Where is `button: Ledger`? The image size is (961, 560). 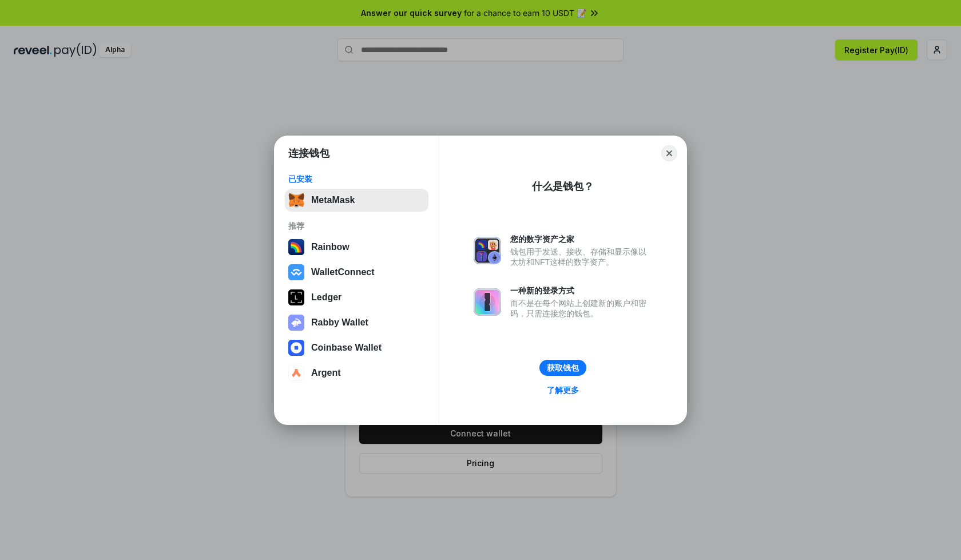
button: Ledger is located at coordinates (357, 297).